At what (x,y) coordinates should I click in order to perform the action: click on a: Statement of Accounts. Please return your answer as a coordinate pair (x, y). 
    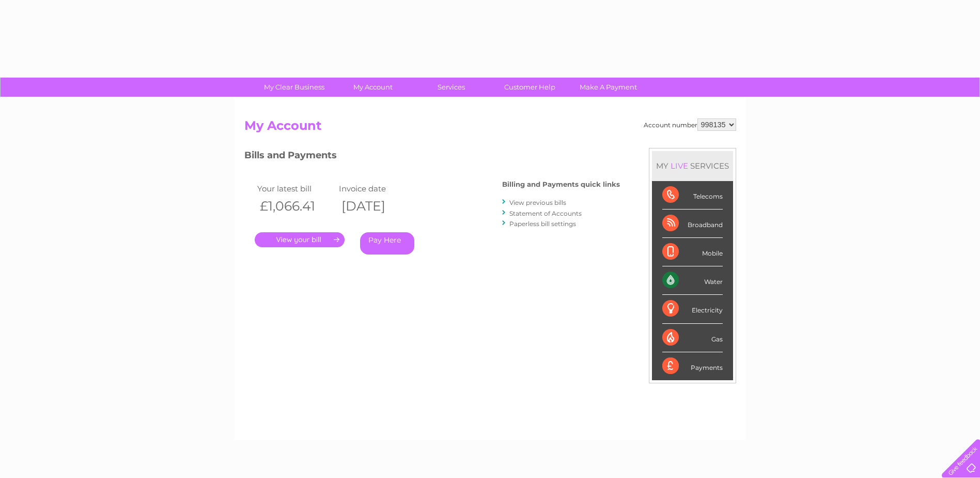
    Looking at the image, I should click on (546, 213).